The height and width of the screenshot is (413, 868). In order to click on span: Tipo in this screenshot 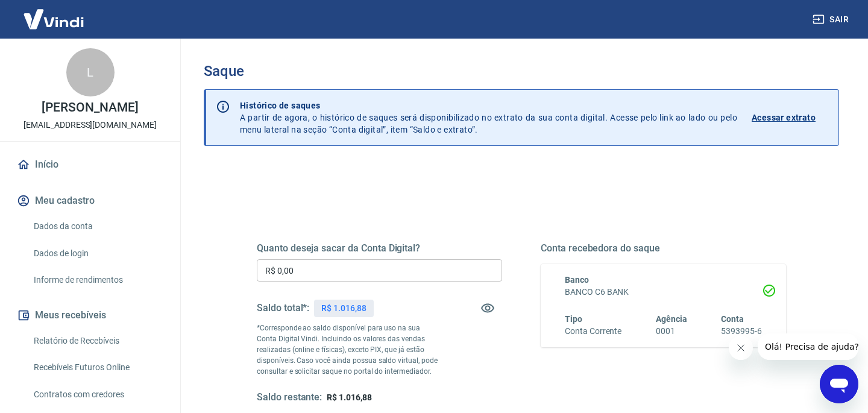, I will do `click(573, 319)`.